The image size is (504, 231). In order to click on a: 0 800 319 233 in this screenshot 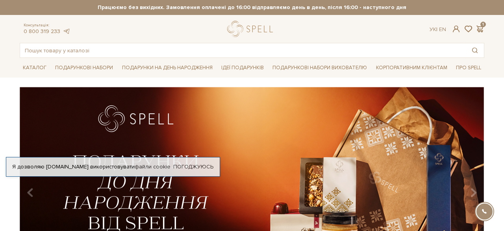, I will do `click(42, 31)`.